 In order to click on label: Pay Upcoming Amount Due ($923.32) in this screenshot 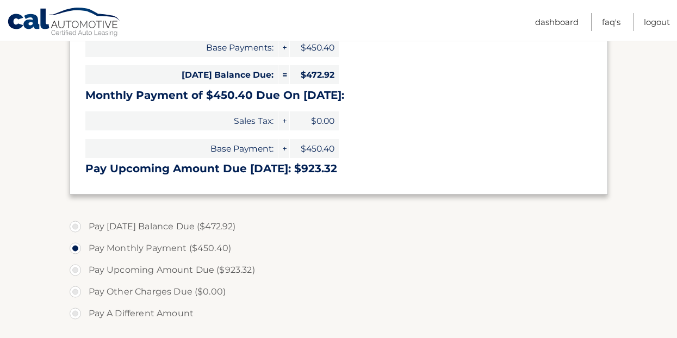, I will do `click(339, 270)`.